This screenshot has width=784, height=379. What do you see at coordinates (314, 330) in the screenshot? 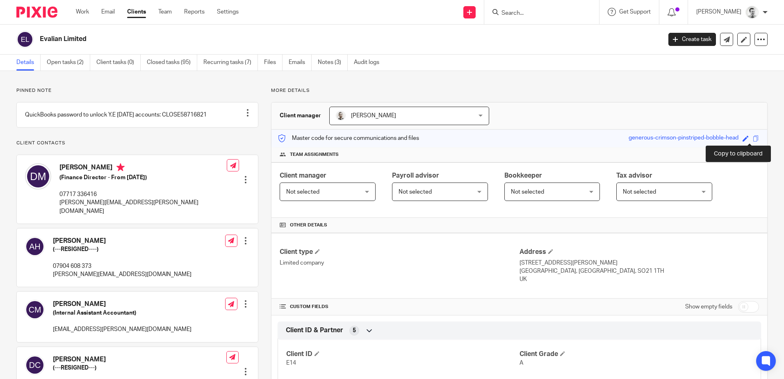
I see `span: Client ID & Partner` at bounding box center [314, 330].